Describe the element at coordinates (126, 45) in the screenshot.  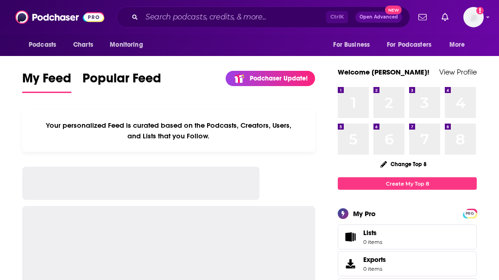
I see `span: Monitoring` at that location.